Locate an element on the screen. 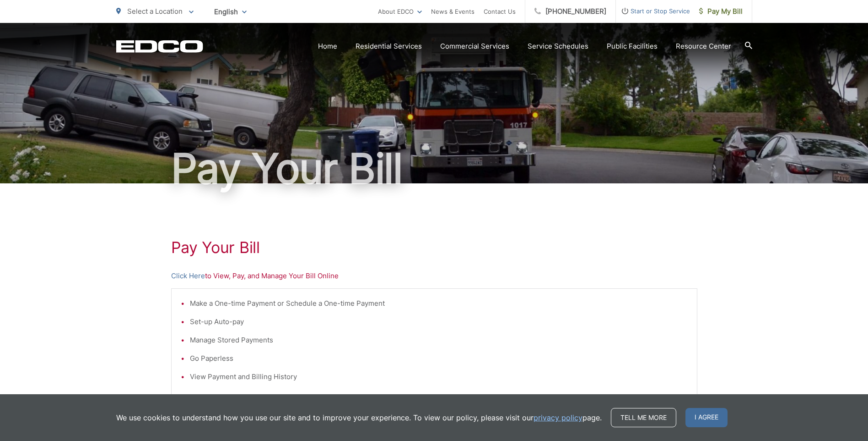 The width and height of the screenshot is (868, 441). span: I agree is located at coordinates (707, 417).